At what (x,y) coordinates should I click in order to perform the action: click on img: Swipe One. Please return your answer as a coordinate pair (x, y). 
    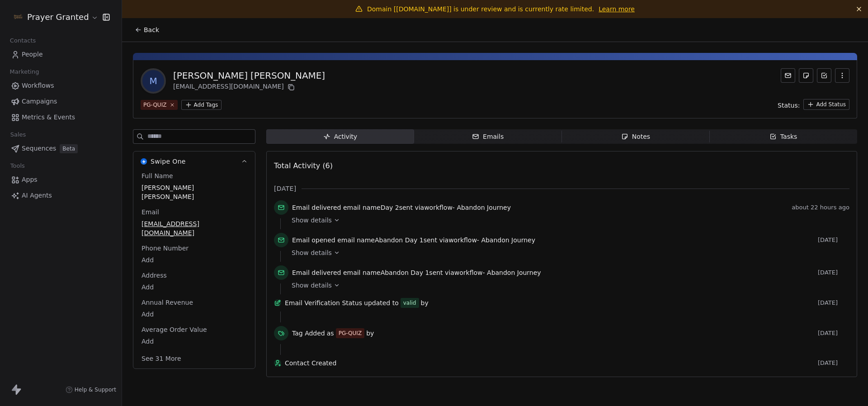
    Looking at the image, I should click on (144, 161).